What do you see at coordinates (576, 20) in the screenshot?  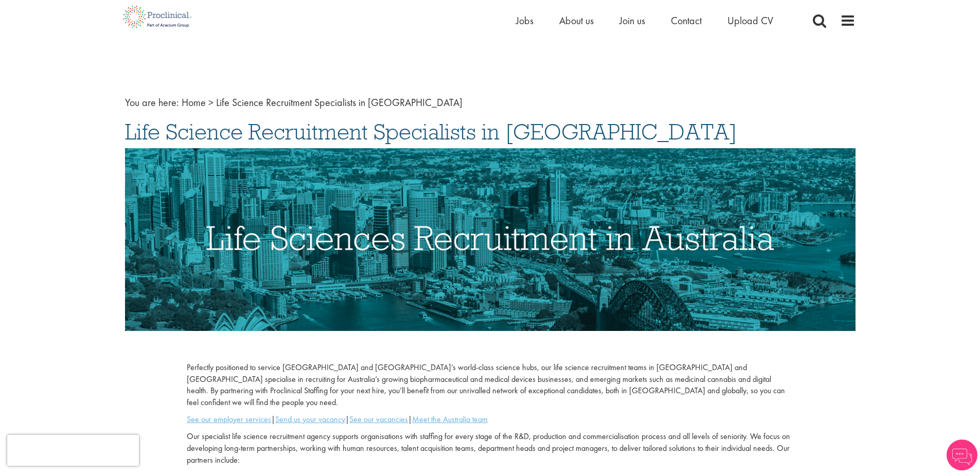 I see `a: About us` at bounding box center [576, 20].